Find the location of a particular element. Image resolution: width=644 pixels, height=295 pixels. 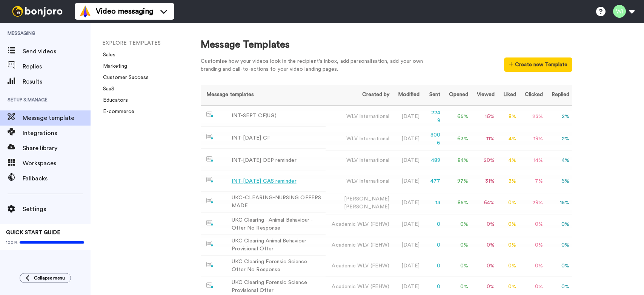

td: 20 % is located at coordinates (485, 160).